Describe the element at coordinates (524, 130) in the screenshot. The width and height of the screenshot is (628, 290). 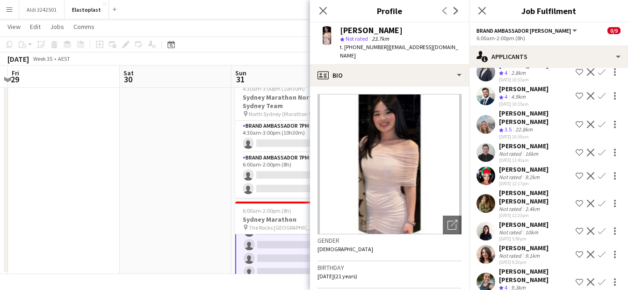
I see `div: 22.8km` at that location.